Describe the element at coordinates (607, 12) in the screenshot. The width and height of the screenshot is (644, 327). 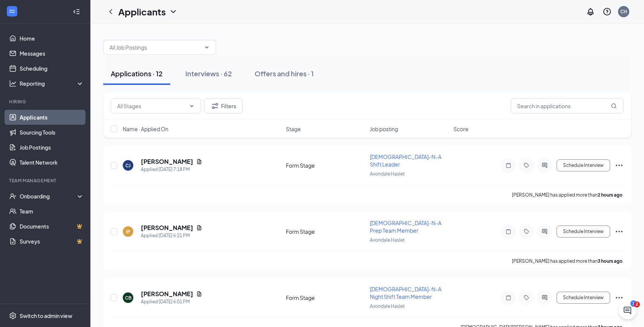
I see `svg: QuestionInfo` at that location.